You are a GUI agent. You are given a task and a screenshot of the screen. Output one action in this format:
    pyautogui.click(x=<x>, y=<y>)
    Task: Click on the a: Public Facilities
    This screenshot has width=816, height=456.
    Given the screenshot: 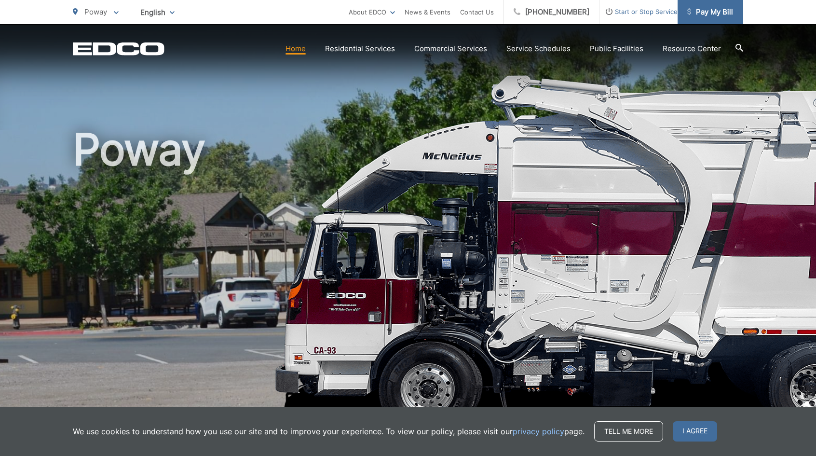 What is the action you would take?
    pyautogui.click(x=617, y=49)
    